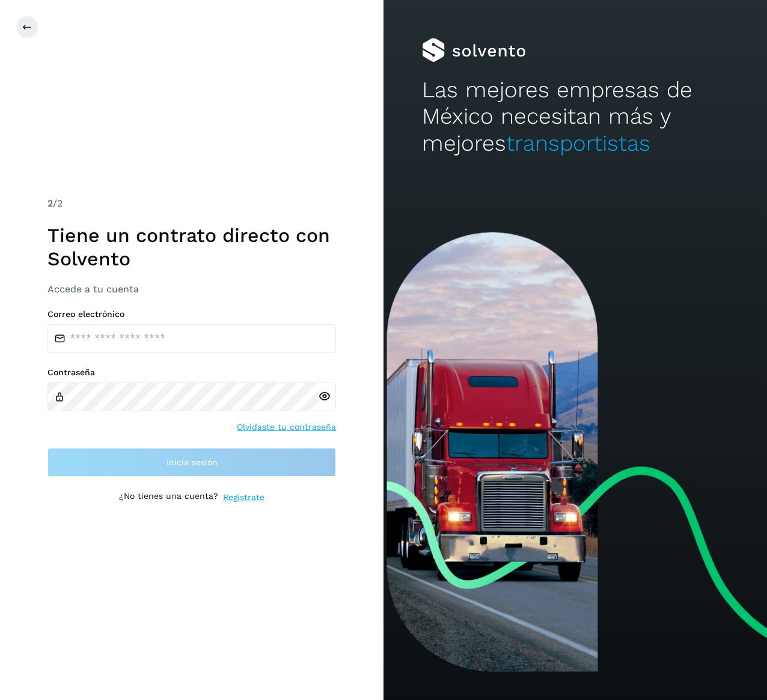 This screenshot has width=767, height=700. I want to click on span: Inicia sesión, so click(192, 462).